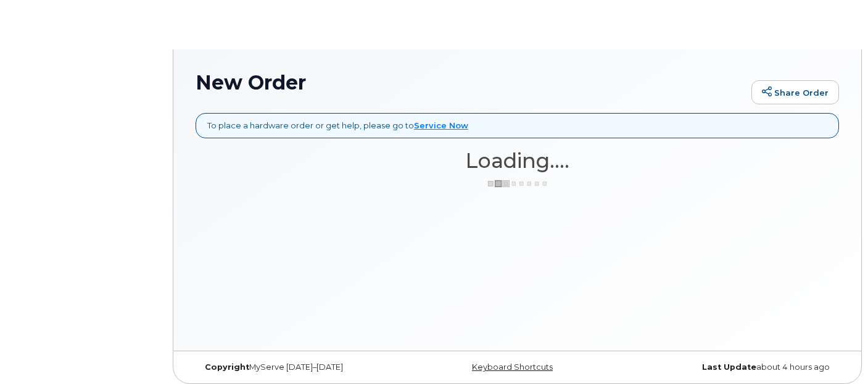  Describe the element at coordinates (470, 82) in the screenshot. I see `h1: New Order` at that location.